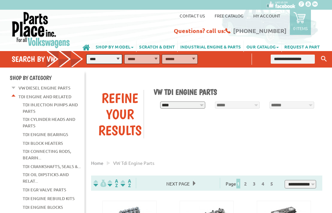 This screenshot has width=332, height=213. Describe the element at coordinates (238, 184) in the screenshot. I see `span: 1` at that location.